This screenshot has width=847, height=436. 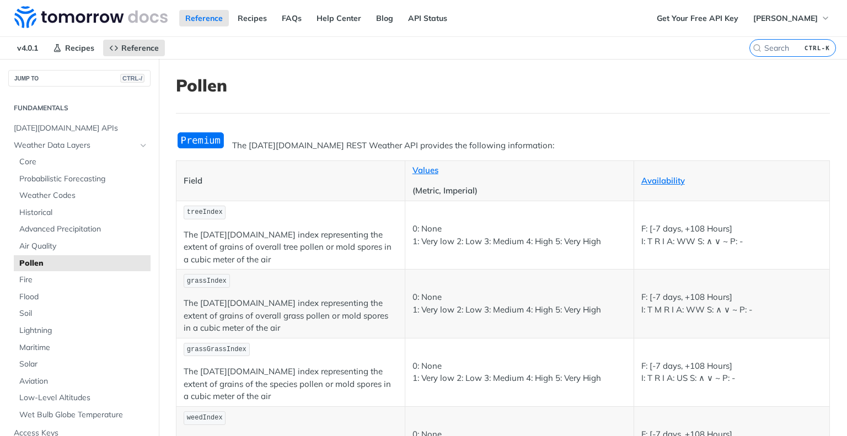 I want to click on h1: Pollen, so click(x=503, y=85).